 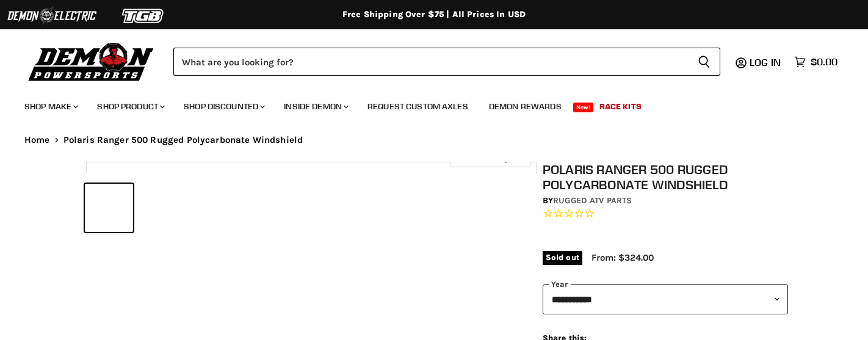 What do you see at coordinates (52, 16) in the screenshot?
I see `img: Demon Electric Logo 2` at bounding box center [52, 16].